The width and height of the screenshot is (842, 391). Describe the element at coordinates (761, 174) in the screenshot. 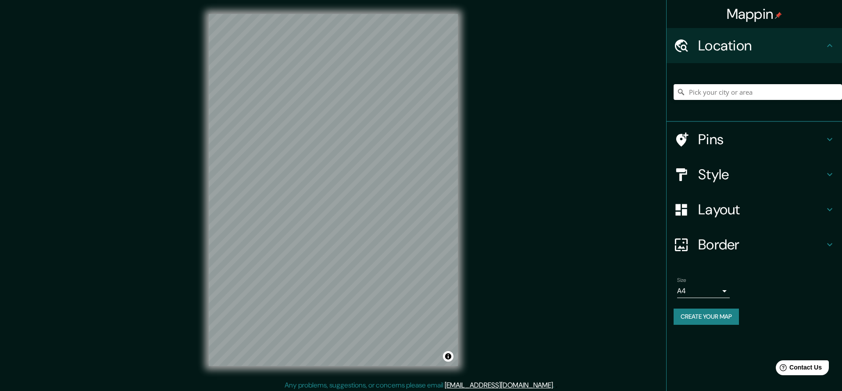

I see `h4: Style` at that location.